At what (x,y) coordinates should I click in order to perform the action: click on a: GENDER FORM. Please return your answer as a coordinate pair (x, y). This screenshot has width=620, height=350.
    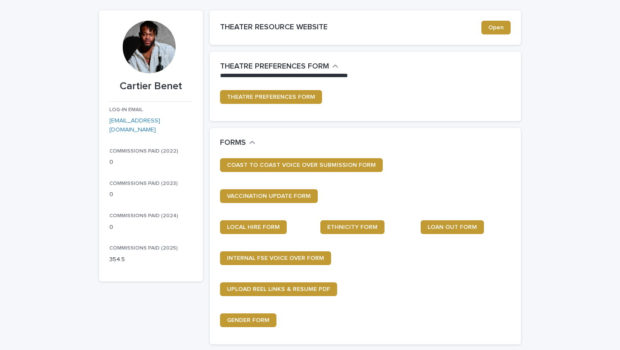
    Looking at the image, I should click on (248, 320).